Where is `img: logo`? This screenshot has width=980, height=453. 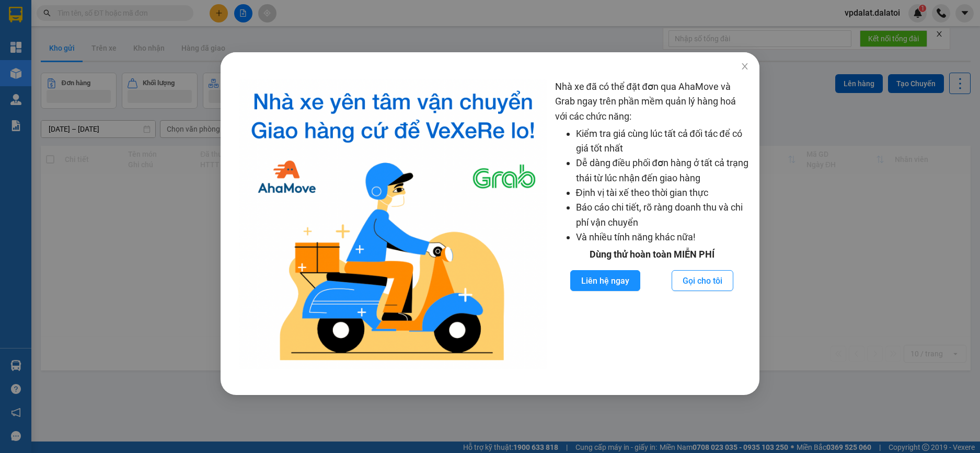 img: logo is located at coordinates (393, 224).